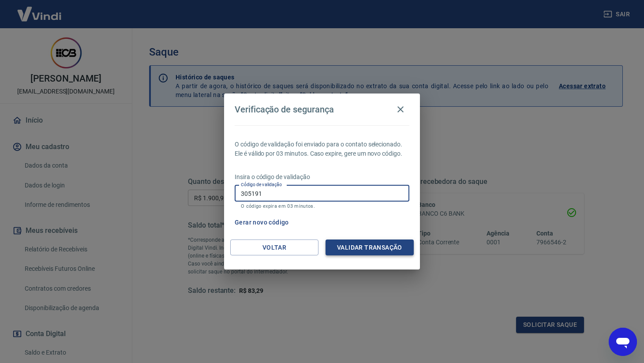 The width and height of the screenshot is (644, 363). What do you see at coordinates (370, 247) in the screenshot?
I see `button: Validar transação` at bounding box center [370, 247].